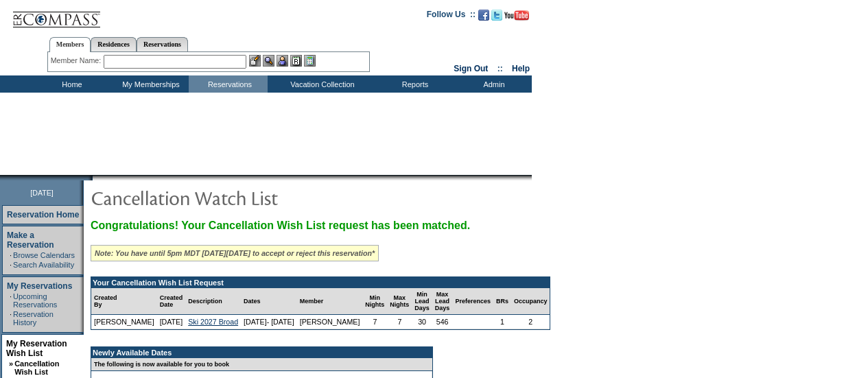 The image size is (868, 378). I want to click on a: Reservation History, so click(33, 319).